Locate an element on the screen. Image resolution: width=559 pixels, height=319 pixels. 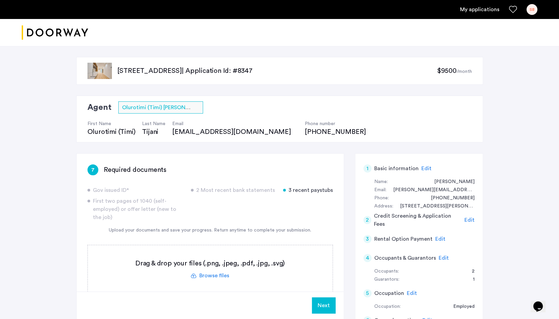
div: Tijani is located at coordinates (154, 132).